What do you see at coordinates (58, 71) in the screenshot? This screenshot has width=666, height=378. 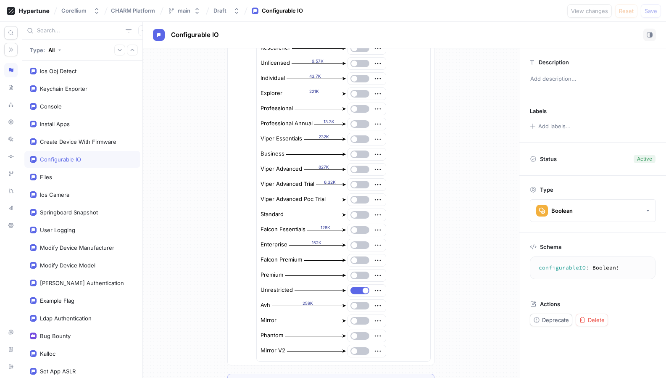 I see `div: Ios Obj Detect` at bounding box center [58, 71].